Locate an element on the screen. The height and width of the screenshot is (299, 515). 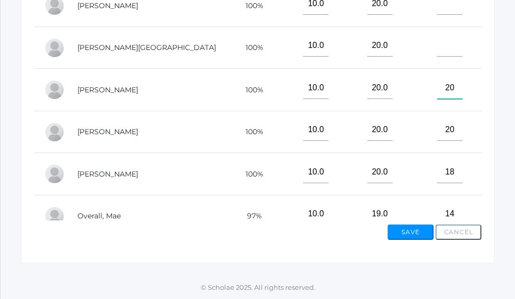
div: Wyatt Hill is located at coordinates (55, 90).